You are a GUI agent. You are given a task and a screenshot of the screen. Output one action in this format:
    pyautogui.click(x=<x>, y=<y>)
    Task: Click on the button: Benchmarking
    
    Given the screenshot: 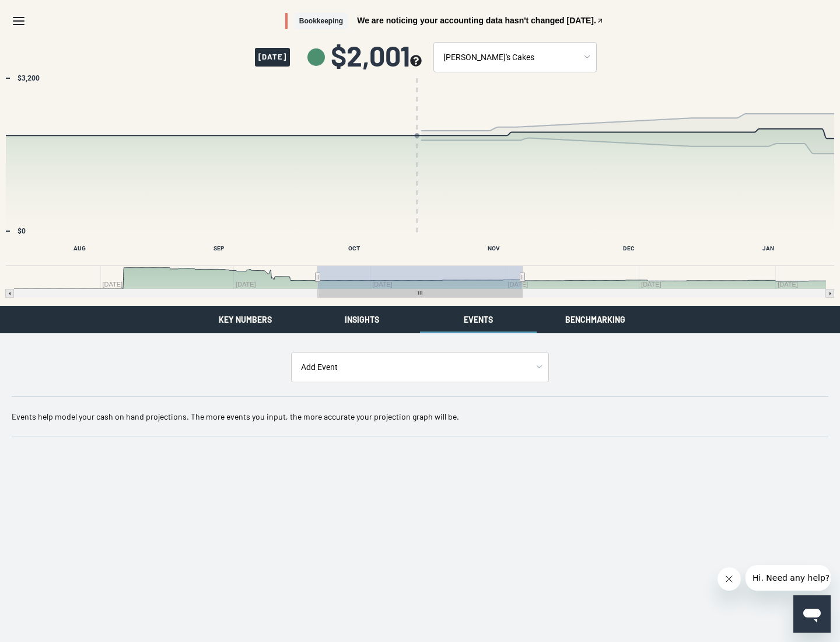 What is the action you would take?
    pyautogui.click(x=595, y=319)
    